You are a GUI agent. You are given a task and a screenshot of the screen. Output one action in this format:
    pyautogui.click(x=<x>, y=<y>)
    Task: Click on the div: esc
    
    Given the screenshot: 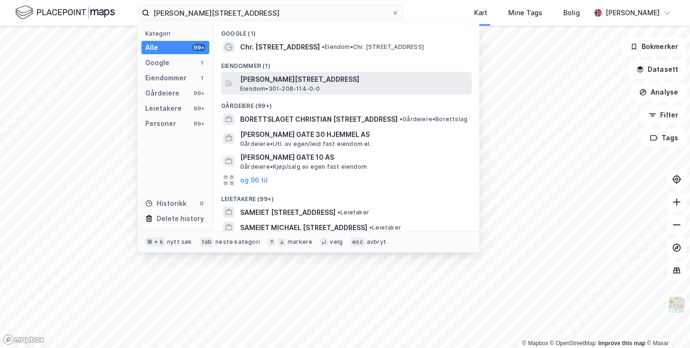 What is the action you would take?
    pyautogui.click(x=358, y=242)
    